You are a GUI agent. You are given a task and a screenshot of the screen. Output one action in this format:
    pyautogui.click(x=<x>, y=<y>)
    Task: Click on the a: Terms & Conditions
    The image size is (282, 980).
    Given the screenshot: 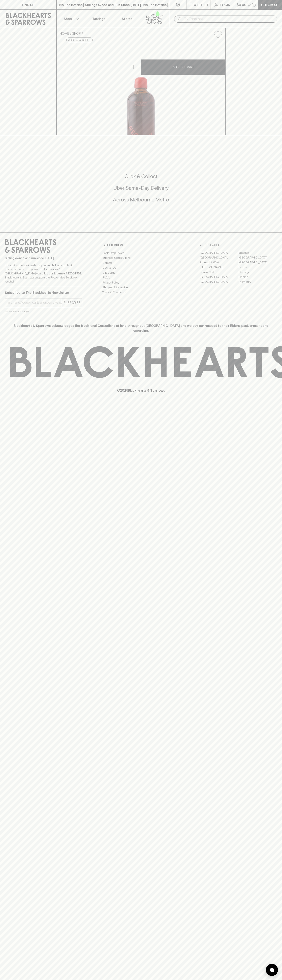 What is the action you would take?
    pyautogui.click(x=141, y=292)
    